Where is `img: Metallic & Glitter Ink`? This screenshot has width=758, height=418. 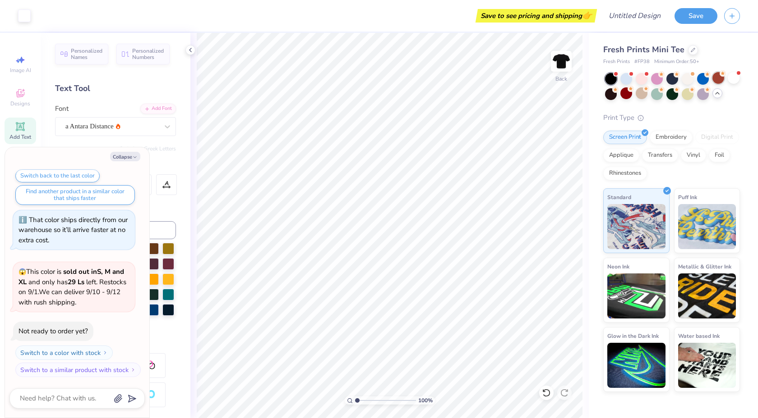 img: Metallic & Glitter Ink is located at coordinates (707, 296).